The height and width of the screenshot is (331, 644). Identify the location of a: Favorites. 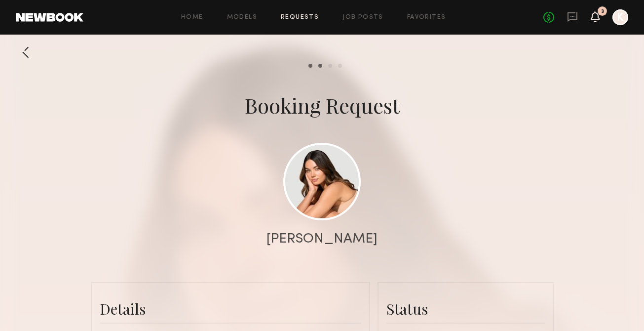
(426, 17).